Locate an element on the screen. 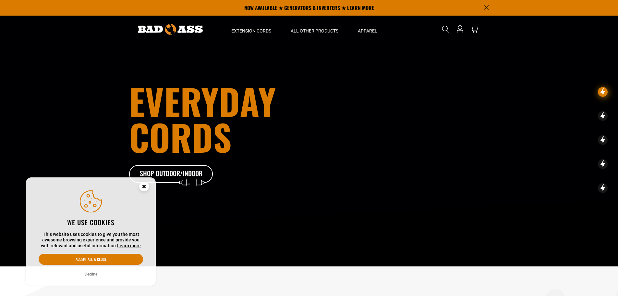 The width and height of the screenshot is (618, 296). summary: Extension Cords is located at coordinates (251, 29).